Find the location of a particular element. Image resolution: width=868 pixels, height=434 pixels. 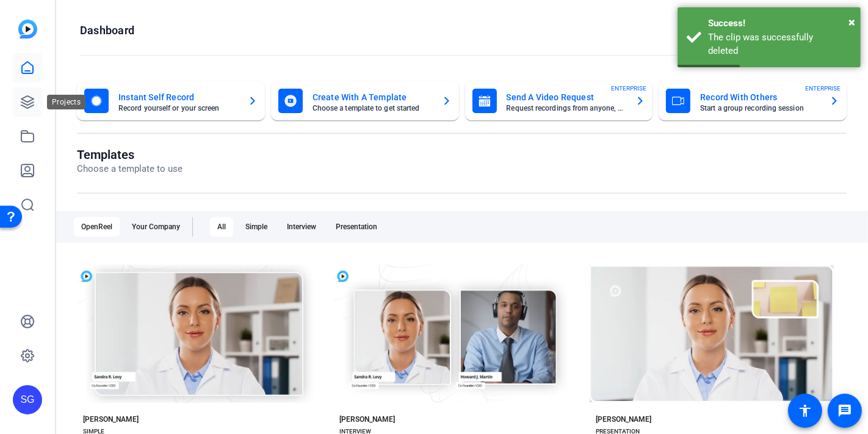

mat-card-subtitle: Record yourself or your screen is located at coordinates (178, 108).